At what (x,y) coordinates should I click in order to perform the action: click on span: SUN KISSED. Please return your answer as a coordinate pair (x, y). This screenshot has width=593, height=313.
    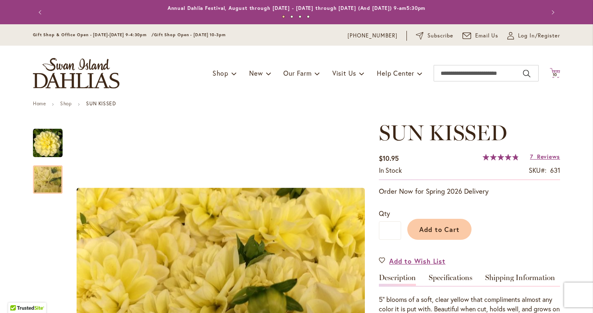
    Looking at the image, I should click on (443, 133).